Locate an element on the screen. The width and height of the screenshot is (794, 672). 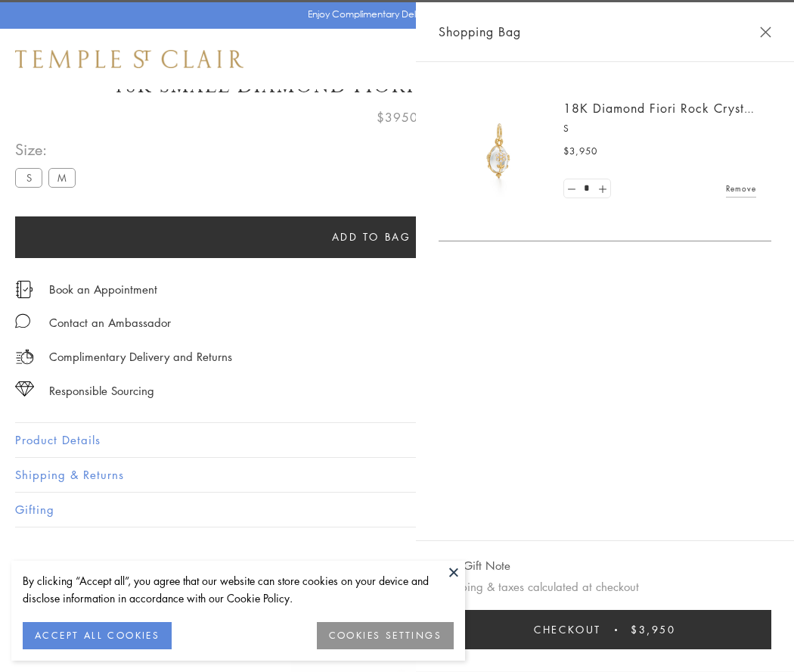
div: Contact an Ambassador is located at coordinates (109, 322).